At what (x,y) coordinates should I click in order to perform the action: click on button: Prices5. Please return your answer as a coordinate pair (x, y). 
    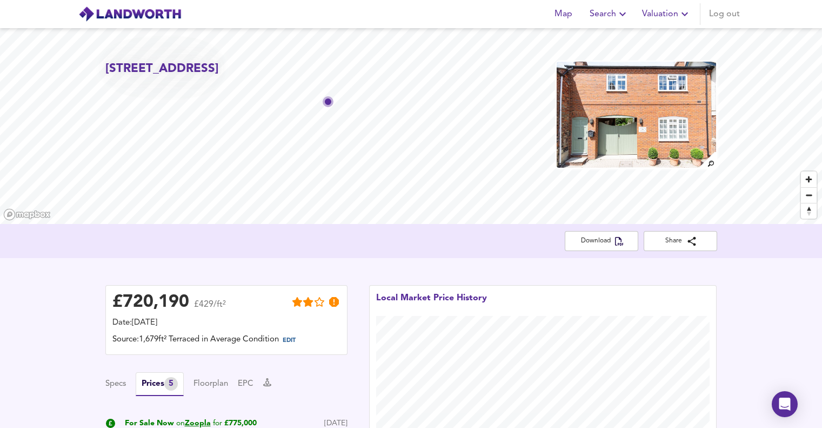
    Looking at the image, I should click on (160, 384).